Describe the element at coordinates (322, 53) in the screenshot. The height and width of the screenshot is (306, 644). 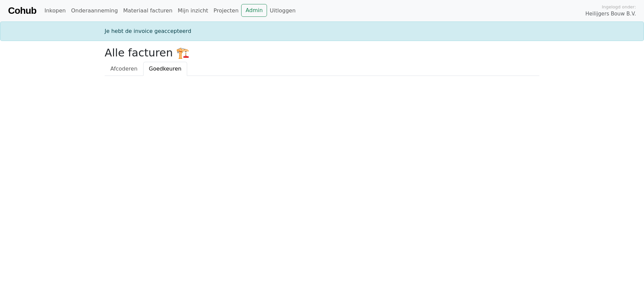
I see `h2: Alle facturen 🏗️` at that location.